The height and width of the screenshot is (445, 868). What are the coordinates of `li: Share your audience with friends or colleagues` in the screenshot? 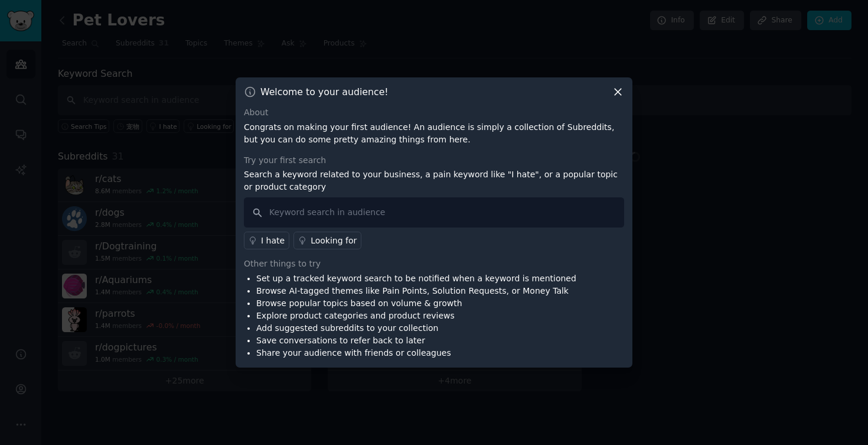 It's located at (417, 353).